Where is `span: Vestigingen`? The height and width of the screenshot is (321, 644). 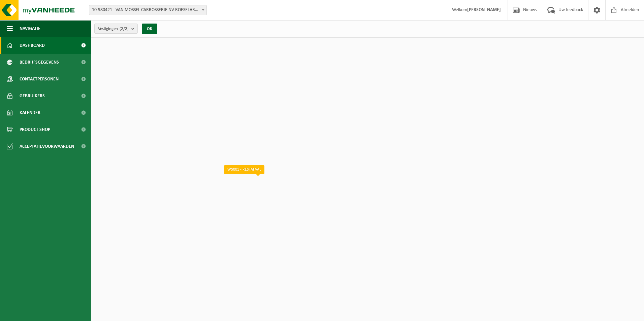 span: Vestigingen is located at coordinates (113, 29).